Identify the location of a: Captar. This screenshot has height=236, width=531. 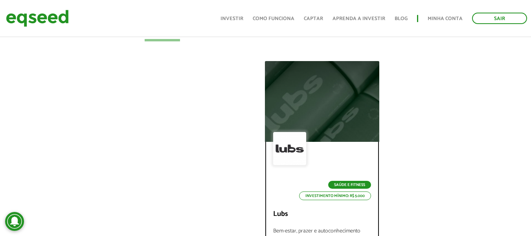
(313, 18).